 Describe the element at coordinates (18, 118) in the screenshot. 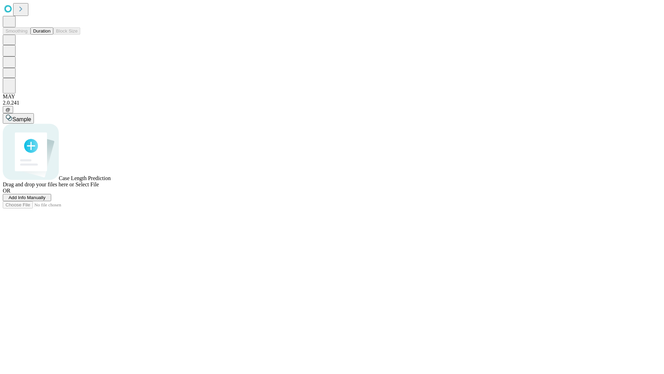

I see `button: Sample` at that location.